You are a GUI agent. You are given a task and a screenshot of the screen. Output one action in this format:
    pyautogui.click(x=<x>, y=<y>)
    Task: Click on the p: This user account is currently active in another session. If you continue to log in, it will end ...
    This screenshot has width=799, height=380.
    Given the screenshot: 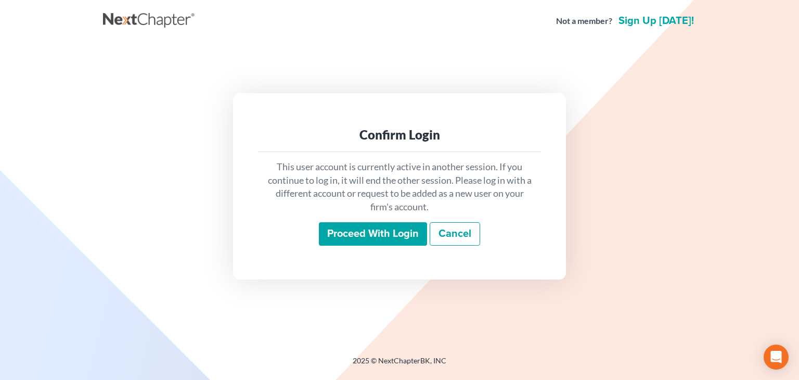 What is the action you would take?
    pyautogui.click(x=399, y=187)
    